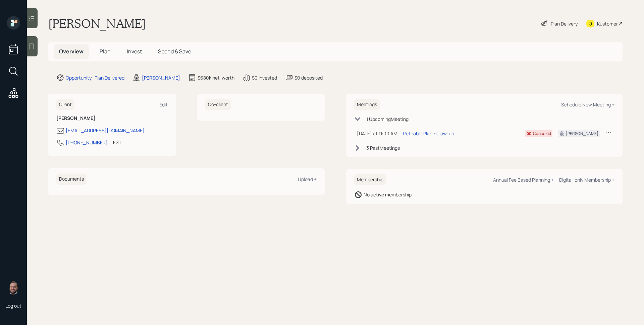  I want to click on div: $0 deposited, so click(308, 77).